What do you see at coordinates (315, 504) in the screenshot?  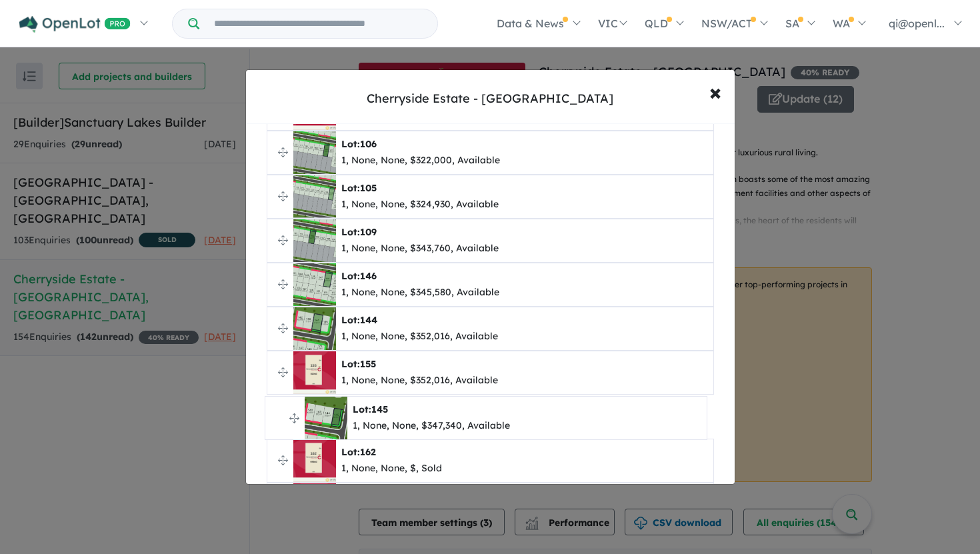 I see `img: Cherryside%20Estate%20-%20Smythes%20Creek%20-%20Lot%20158___1726544693.jpg` at bounding box center [315, 504].